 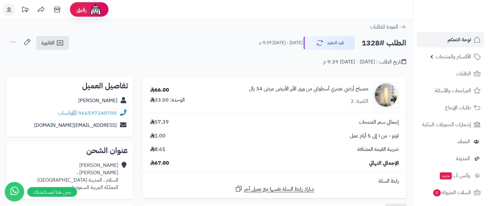 I want to click on span: العملاء, so click(x=463, y=142).